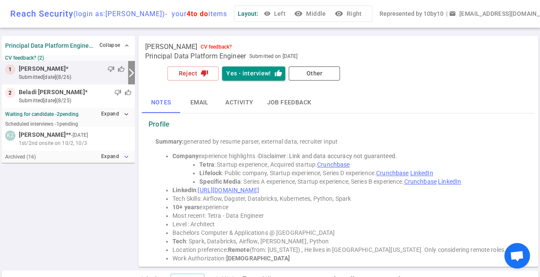 The width and height of the screenshot is (540, 277). Describe the element at coordinates (53, 143) in the screenshot. I see `span: 1st/2nd onsite on 10/2, 10/3` at that location.